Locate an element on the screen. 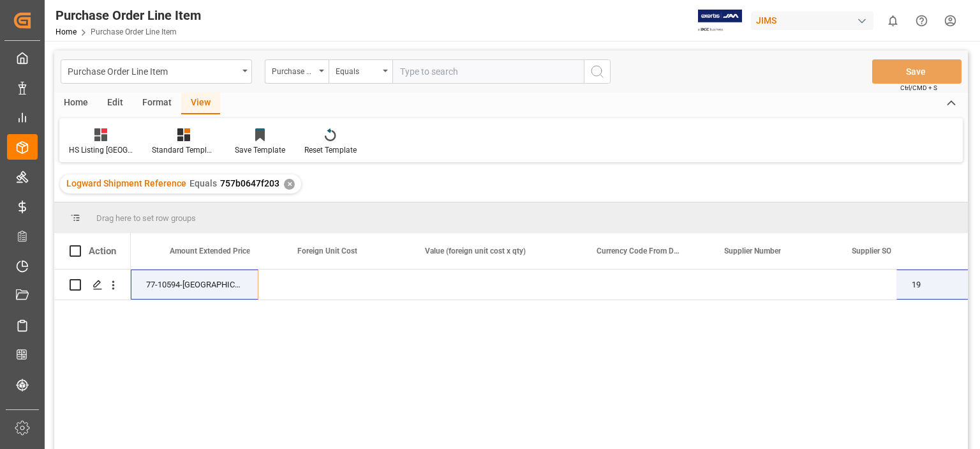  span: Supplier SO is located at coordinates (872, 251).